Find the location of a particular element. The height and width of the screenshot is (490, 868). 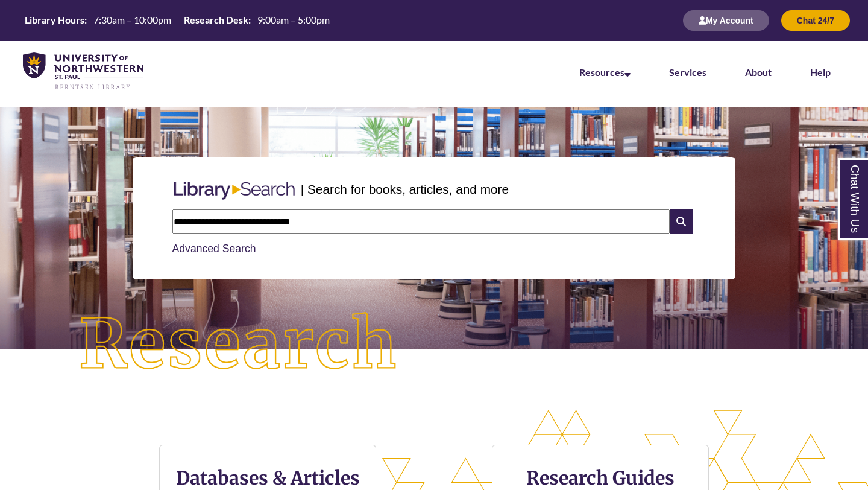

a: Resources is located at coordinates (605, 72).